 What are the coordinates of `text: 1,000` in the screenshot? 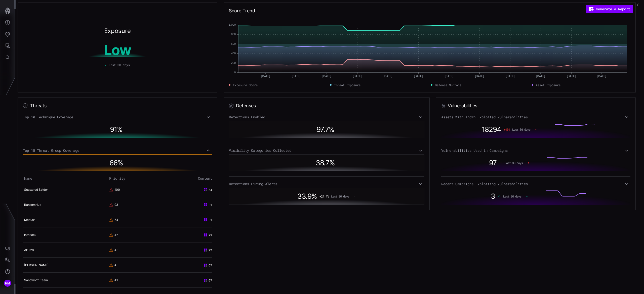 It's located at (232, 25).